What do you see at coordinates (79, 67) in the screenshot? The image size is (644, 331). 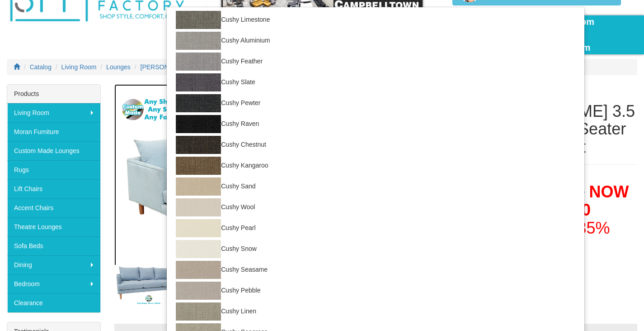 I see `span: Living Room` at bounding box center [79, 67].